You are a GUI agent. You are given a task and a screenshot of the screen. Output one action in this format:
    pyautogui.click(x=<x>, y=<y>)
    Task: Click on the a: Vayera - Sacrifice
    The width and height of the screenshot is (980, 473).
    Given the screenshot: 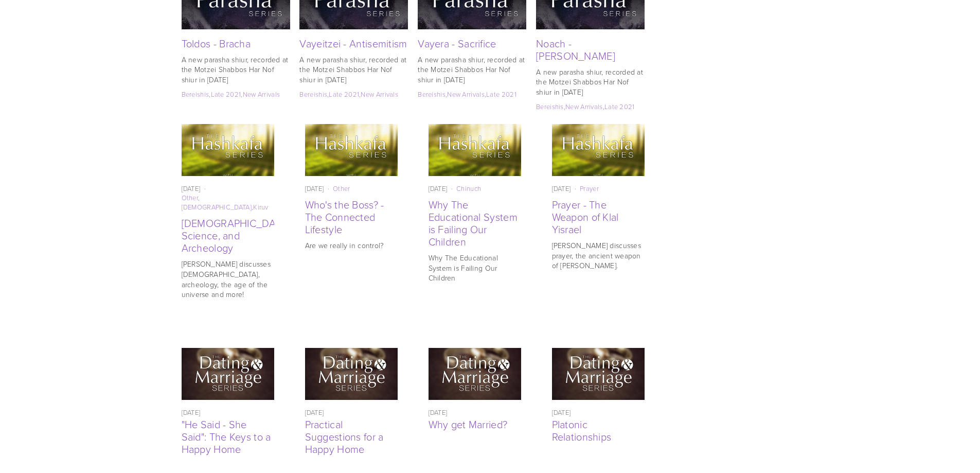 What is the action you would take?
    pyautogui.click(x=457, y=44)
    